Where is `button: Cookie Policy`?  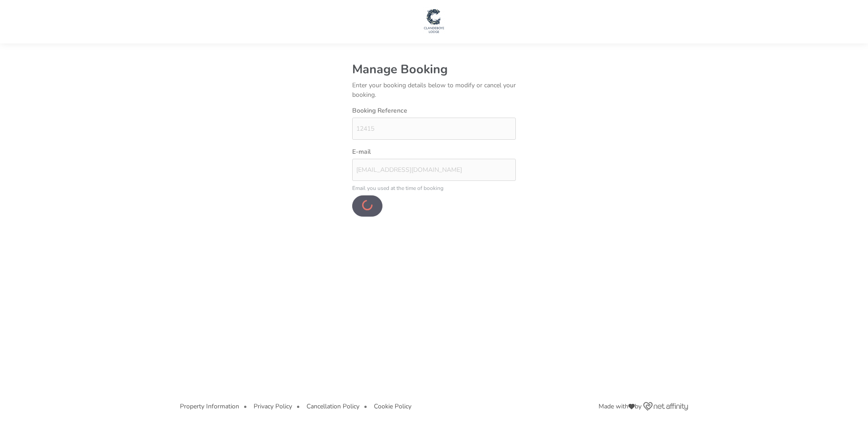 button: Cookie Policy is located at coordinates (392, 406).